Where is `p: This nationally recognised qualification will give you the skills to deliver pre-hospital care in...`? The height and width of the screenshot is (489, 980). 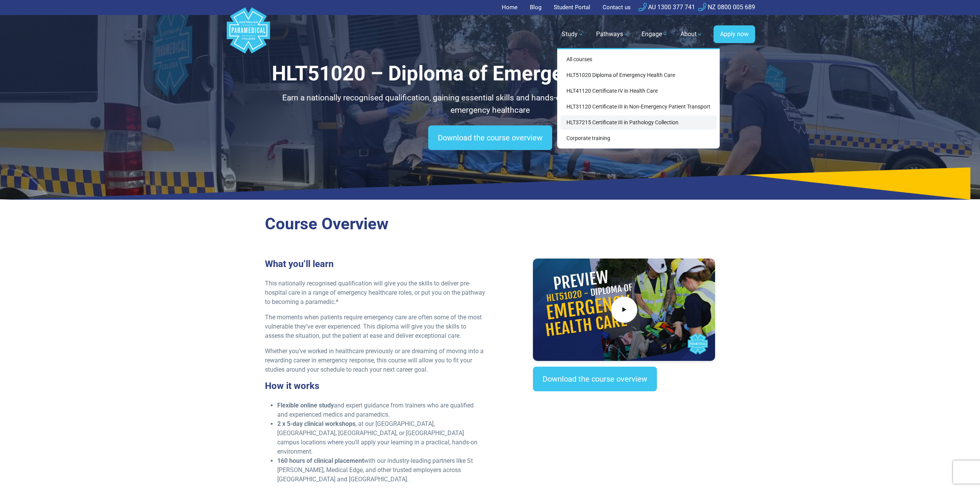 p: This nationally recognised qualification will give you the skills to deliver pre-hospital care in... is located at coordinates (375, 293).